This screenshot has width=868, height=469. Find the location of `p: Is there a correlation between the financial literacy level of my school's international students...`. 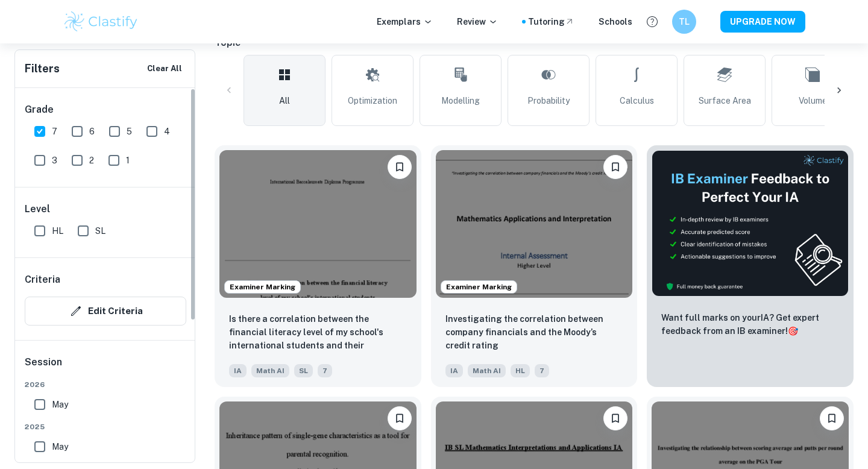

p: Is there a correlation between the financial literacy level of my school's international students... is located at coordinates (317, 333).